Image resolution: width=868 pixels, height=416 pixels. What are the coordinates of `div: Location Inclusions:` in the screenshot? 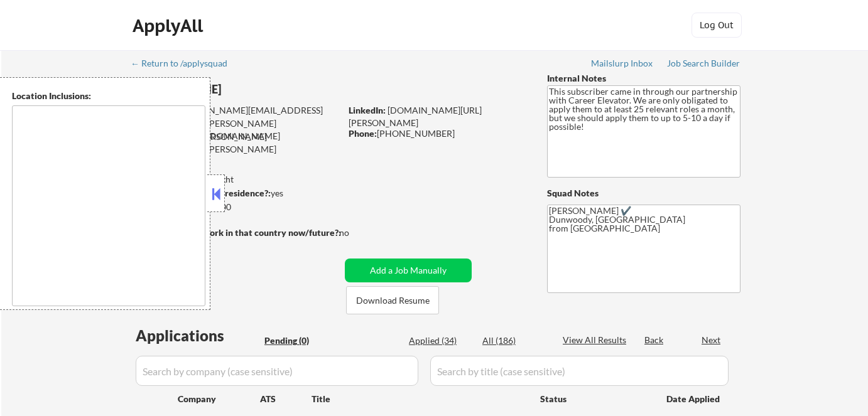 It's located at (109, 96).